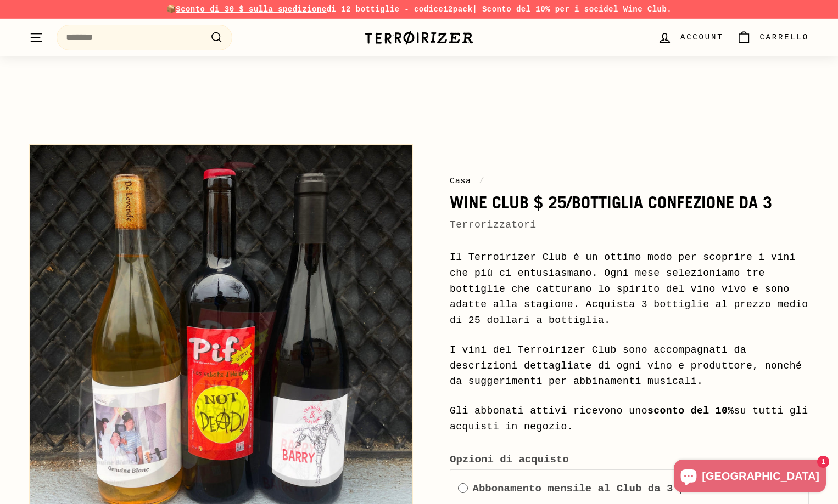 This screenshot has height=504, width=838. What do you see at coordinates (385, 9) in the screenshot?
I see `font: di 12 bottiglie - codice` at bounding box center [385, 9].